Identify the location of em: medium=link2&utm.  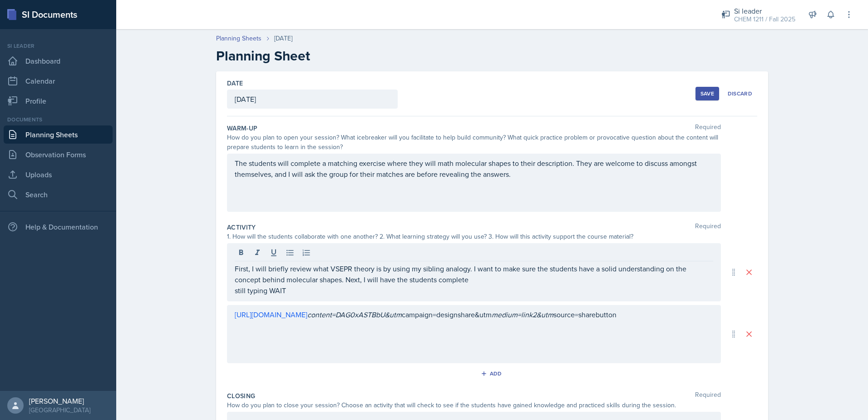
(522, 314).